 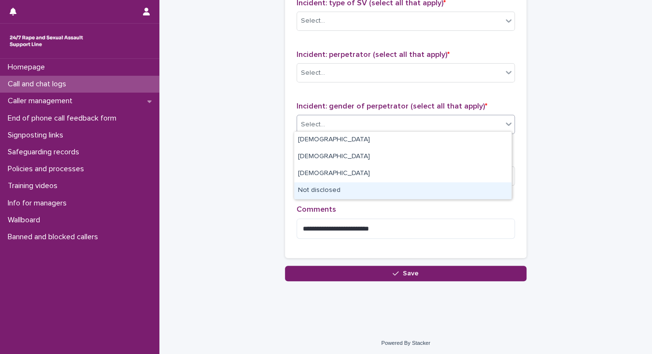 What do you see at coordinates (406, 274) in the screenshot?
I see `button: Save` at bounding box center [406, 274].